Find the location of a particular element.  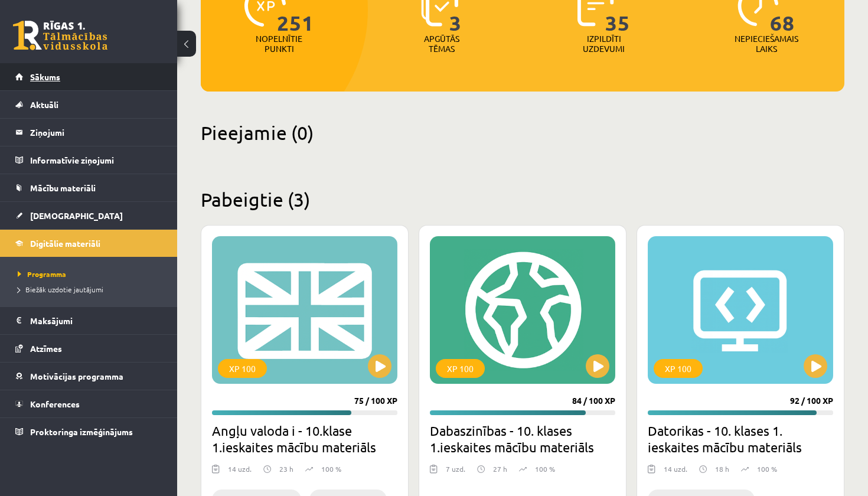

p: 18 h is located at coordinates (722, 469).